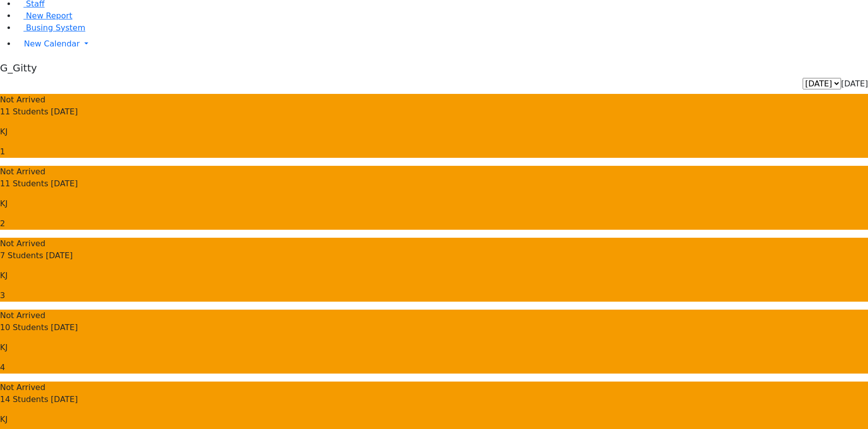  What do you see at coordinates (52, 44) in the screenshot?
I see `span: New Calendar` at bounding box center [52, 44].